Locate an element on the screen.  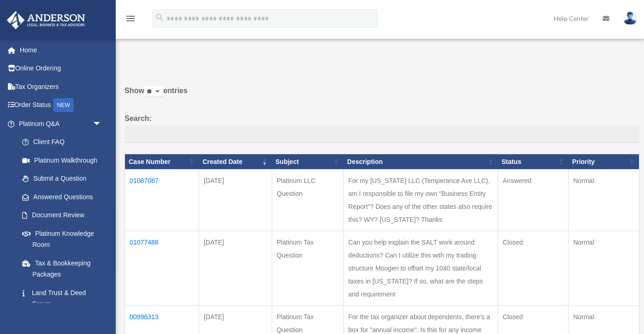
th: Case Number: activate to sort column ascending is located at coordinates (162, 162).